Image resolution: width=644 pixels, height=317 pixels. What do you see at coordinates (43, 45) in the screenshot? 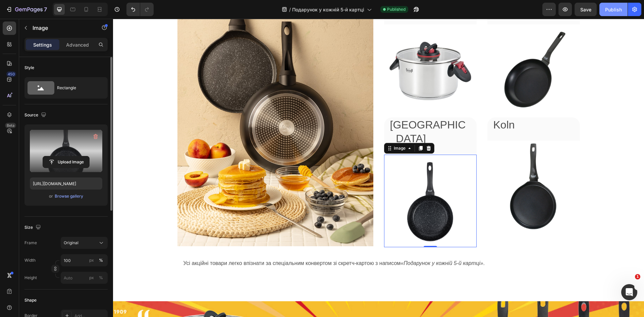
I see `p: Settings` at bounding box center [43, 45].